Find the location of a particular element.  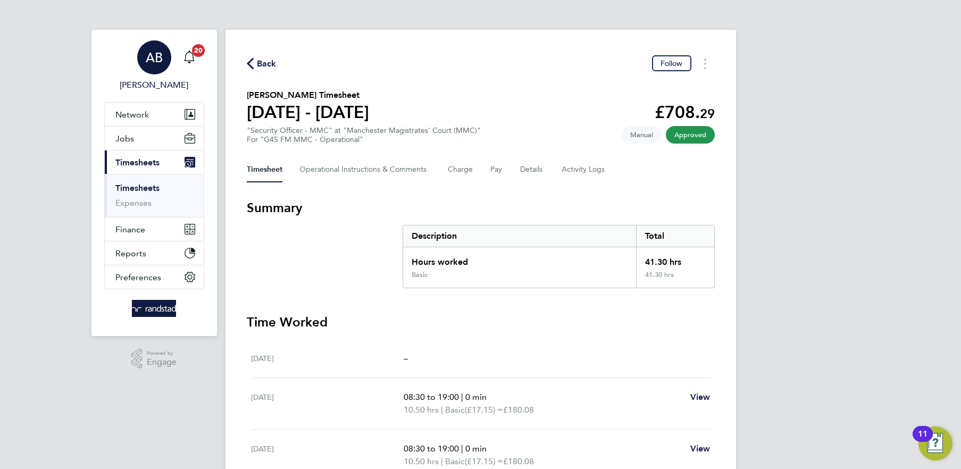

a: Powered byEngage is located at coordinates (154, 359).